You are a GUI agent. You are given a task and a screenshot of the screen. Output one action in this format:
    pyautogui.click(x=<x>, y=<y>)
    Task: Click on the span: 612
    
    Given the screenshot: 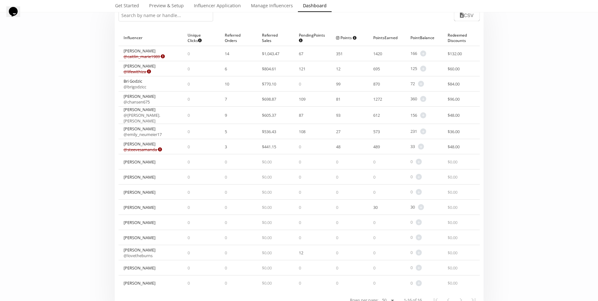 What is the action you would take?
    pyautogui.click(x=376, y=115)
    